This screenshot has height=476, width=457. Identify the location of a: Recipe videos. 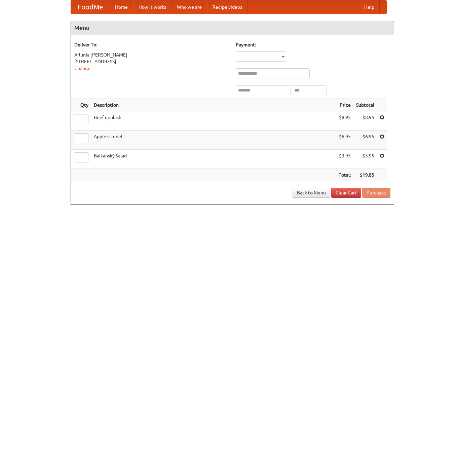
(227, 7).